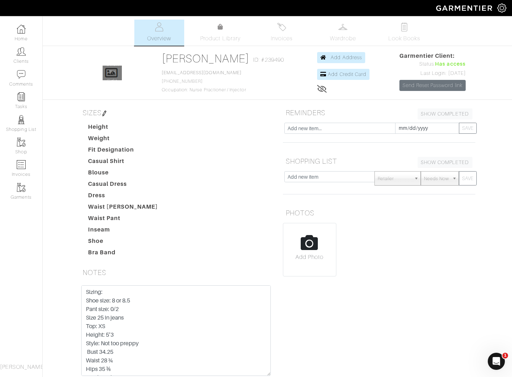  What do you see at coordinates (21, 164) in the screenshot?
I see `img: orders-icon-0abe47150d42831381b5fb84f609e132dff9fe21cb692f30cb5eec754e2cba89.png` at bounding box center [21, 164].